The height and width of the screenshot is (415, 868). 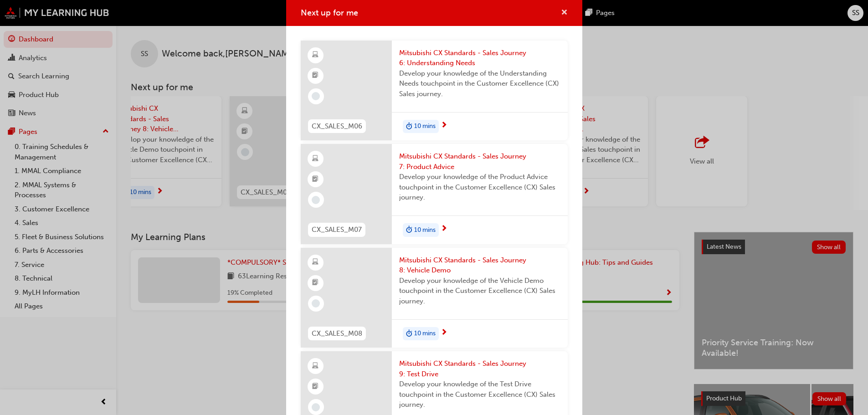 I want to click on span: Develop your knowledge of the Test Drive touchpoint in the Customer Excellence (CX) Sales journey., so click(x=480, y=394).